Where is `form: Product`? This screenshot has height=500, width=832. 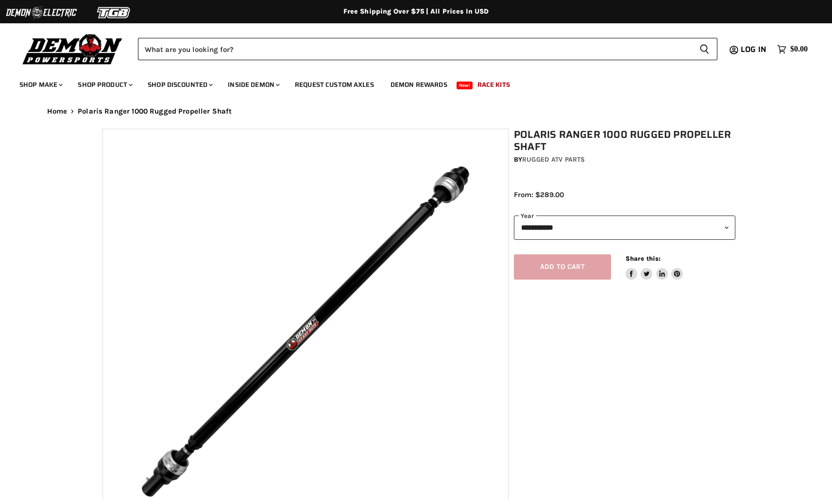 form: Product is located at coordinates (427, 49).